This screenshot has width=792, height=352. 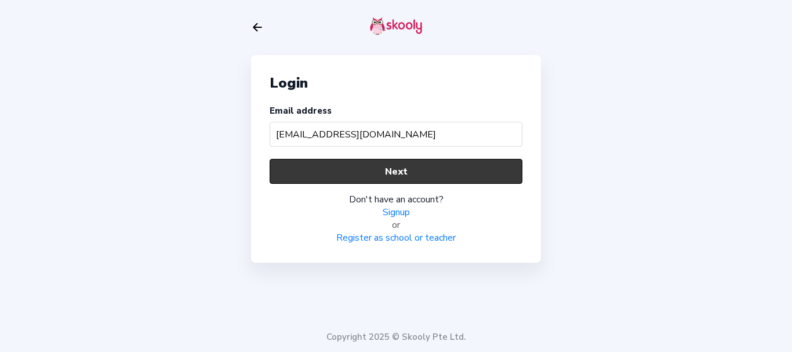 What do you see at coordinates (396, 134) in the screenshot?
I see `input: Your email address` at bounding box center [396, 134].